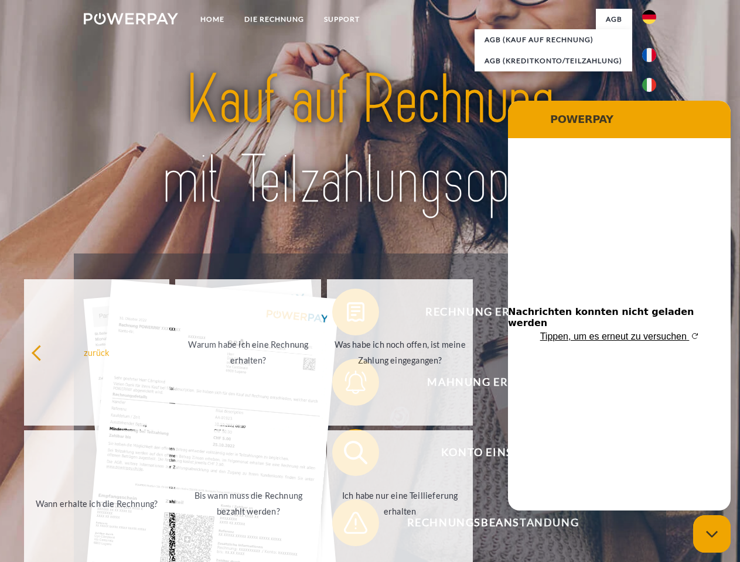 The width and height of the screenshot is (740, 562). I want to click on span: Tippen, um es erneut zu versuchen, so click(105, 236).